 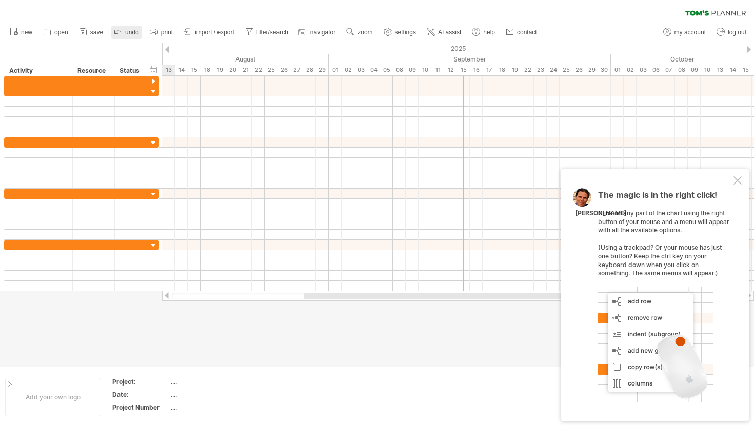 What do you see at coordinates (630, 70) in the screenshot?
I see `div: Thursday, 2 October 2025` at bounding box center [630, 70].